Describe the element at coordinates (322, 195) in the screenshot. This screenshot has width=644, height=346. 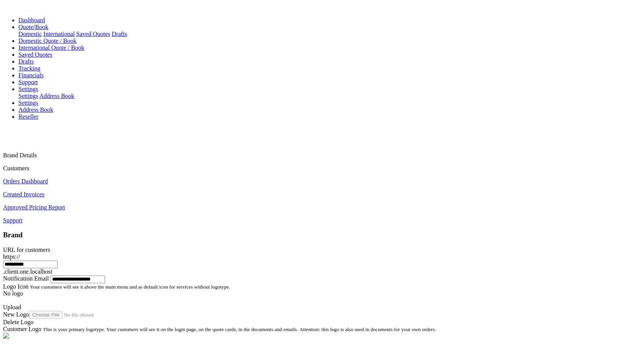
I see `a: Created Invoices` at that location.